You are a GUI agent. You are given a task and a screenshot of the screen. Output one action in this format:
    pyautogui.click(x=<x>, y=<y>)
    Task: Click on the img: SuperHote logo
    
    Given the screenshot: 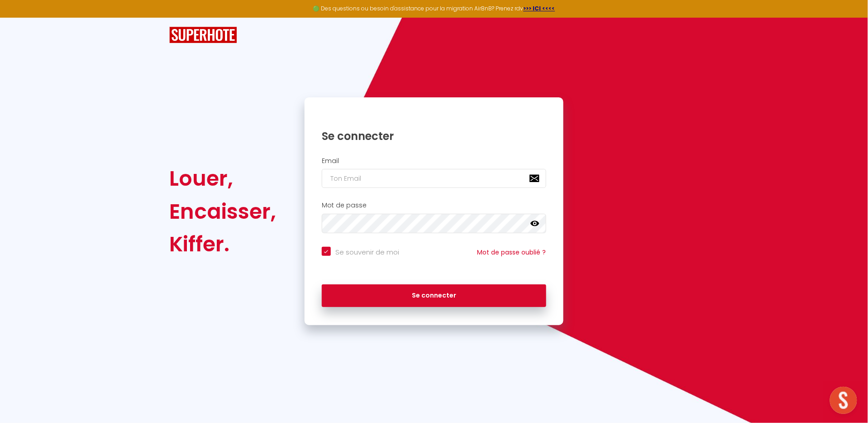 What is the action you would take?
    pyautogui.click(x=203, y=35)
    